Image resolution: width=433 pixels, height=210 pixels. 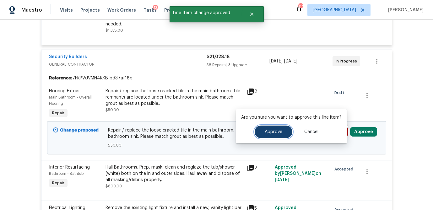 What do you see at coordinates (122, 10) in the screenshot?
I see `span: Work Orders` at bounding box center [122, 10].